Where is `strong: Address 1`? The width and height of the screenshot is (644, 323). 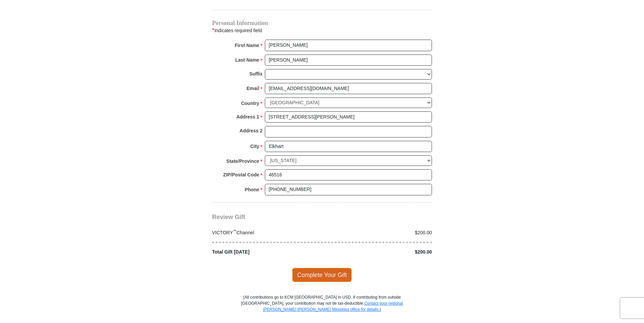
strong: Address 1 is located at coordinates (248, 117).